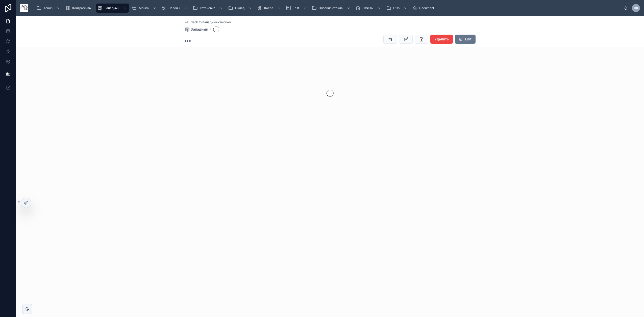  I want to click on a: Плоские стекла, so click(331, 8).